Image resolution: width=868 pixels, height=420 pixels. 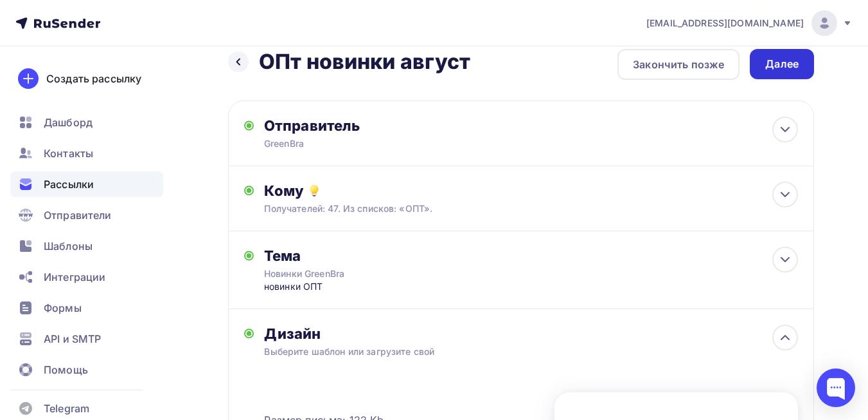 What do you see at coordinates (68, 153) in the screenshot?
I see `span: Контакты` at bounding box center [68, 153].